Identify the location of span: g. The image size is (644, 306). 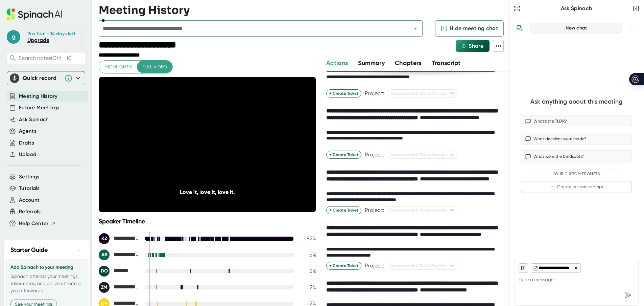
(14, 37).